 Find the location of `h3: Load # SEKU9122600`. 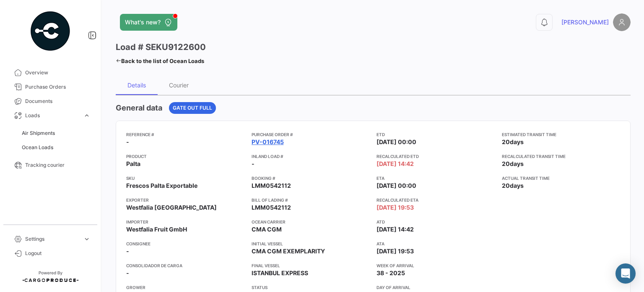

h3: Load # SEKU9122600 is located at coordinates (160, 47).